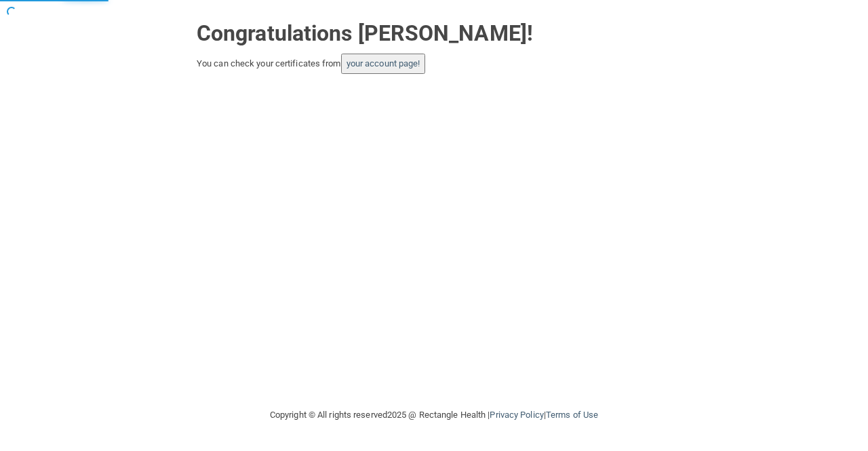 The width and height of the screenshot is (868, 451). What do you see at coordinates (571, 414) in the screenshot?
I see `a: Terms of Use` at bounding box center [571, 414].